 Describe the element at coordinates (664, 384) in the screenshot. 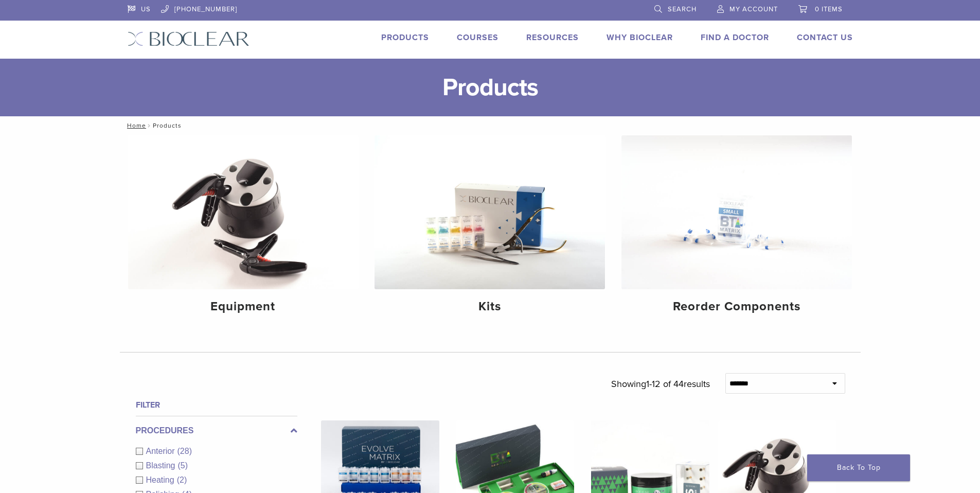

I see `span: 1-12 of 44` at that location.